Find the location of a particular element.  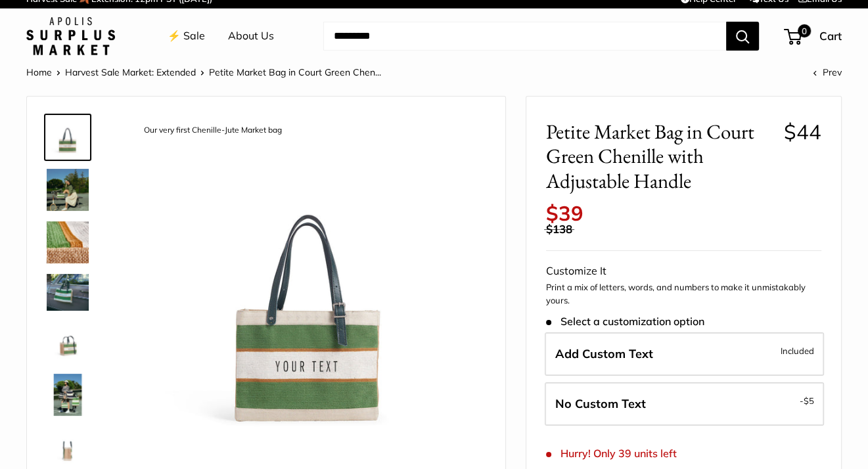

img: Apolis: Surplus Market is located at coordinates (71, 36).